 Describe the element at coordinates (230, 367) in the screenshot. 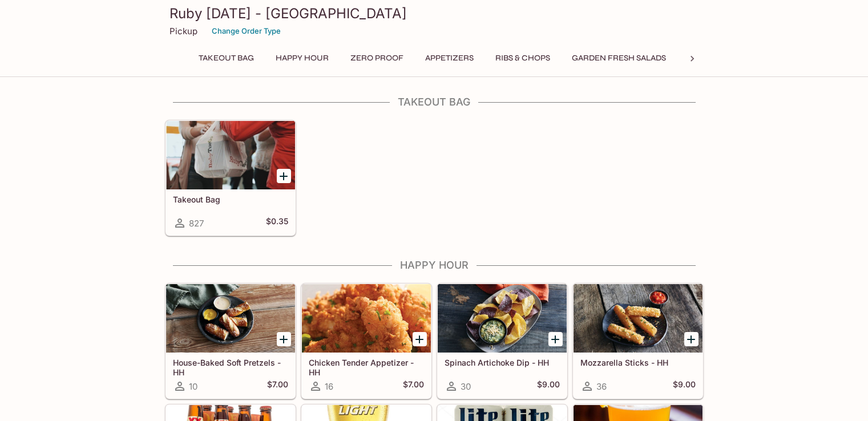

I see `h5: House-Baked Soft Pretzels - HH` at that location.